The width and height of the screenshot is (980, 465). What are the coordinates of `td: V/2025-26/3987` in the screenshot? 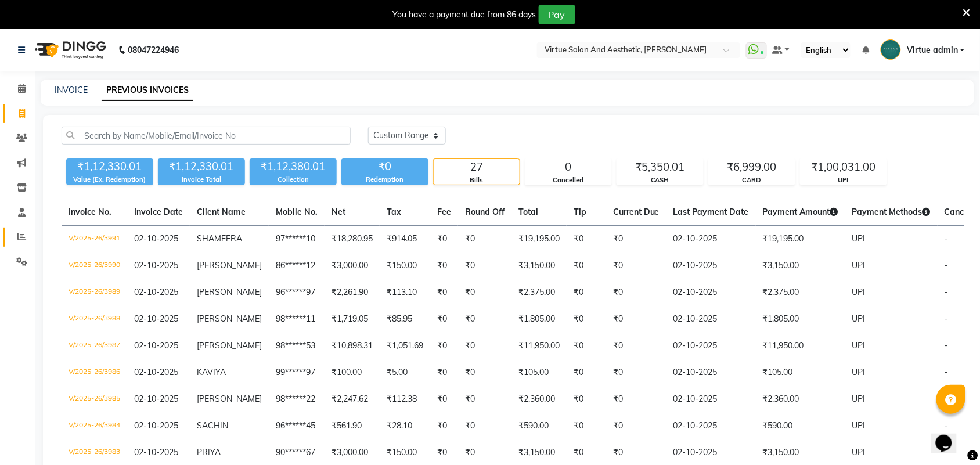 It's located at (94, 346).